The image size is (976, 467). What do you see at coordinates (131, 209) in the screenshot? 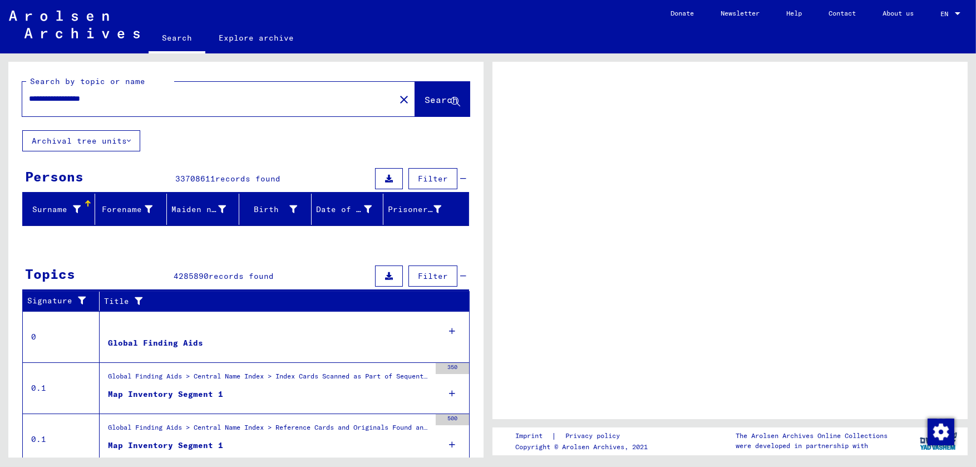
I see `mat-header-cell: Vorname` at bounding box center [131, 209].